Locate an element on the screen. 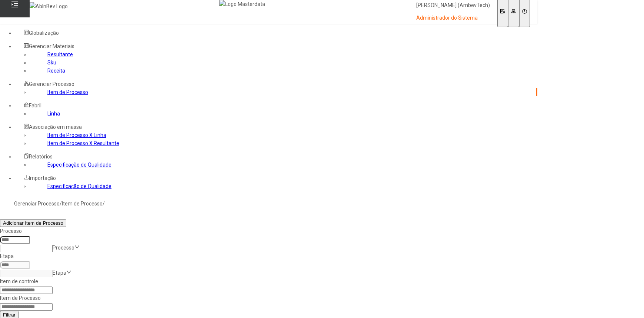 This screenshot has height=318, width=644. a: Item de Processo X Resultante is located at coordinates (83, 144).